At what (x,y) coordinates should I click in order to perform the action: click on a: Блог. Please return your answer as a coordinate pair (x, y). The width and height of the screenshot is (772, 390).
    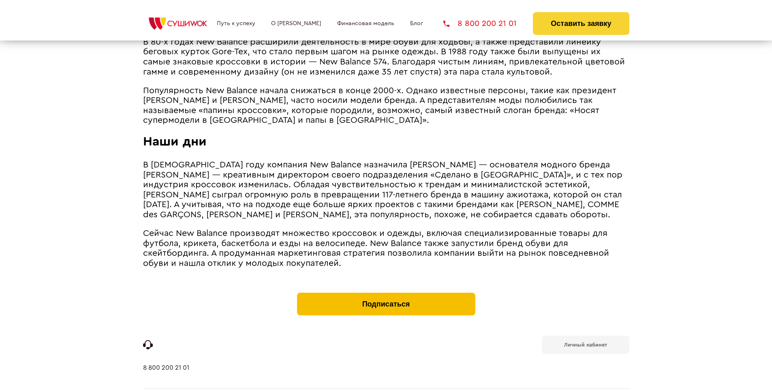
    Looking at the image, I should click on (417, 24).